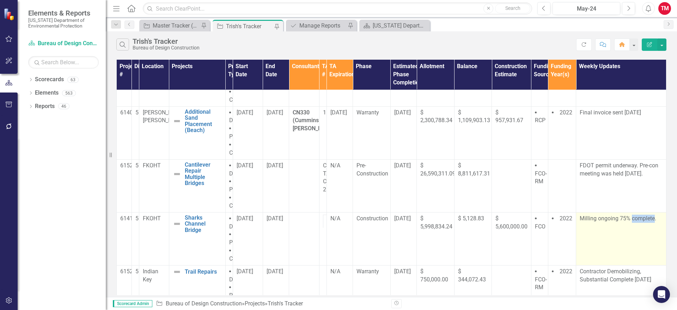 This screenshot has width=677, height=310. What do you see at coordinates (64, 62) in the screenshot?
I see `input: Search Below...` at bounding box center [64, 62].